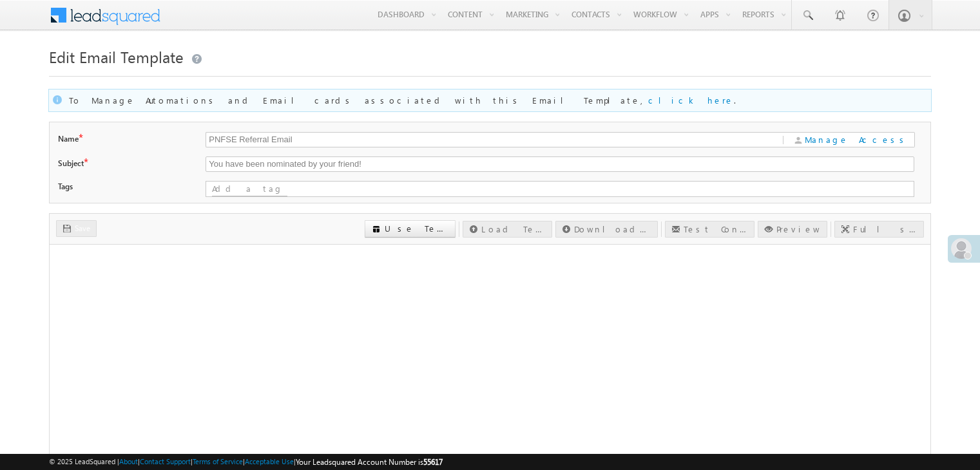  Describe the element at coordinates (886, 229) in the screenshot. I see `label: Full screen` at that location.